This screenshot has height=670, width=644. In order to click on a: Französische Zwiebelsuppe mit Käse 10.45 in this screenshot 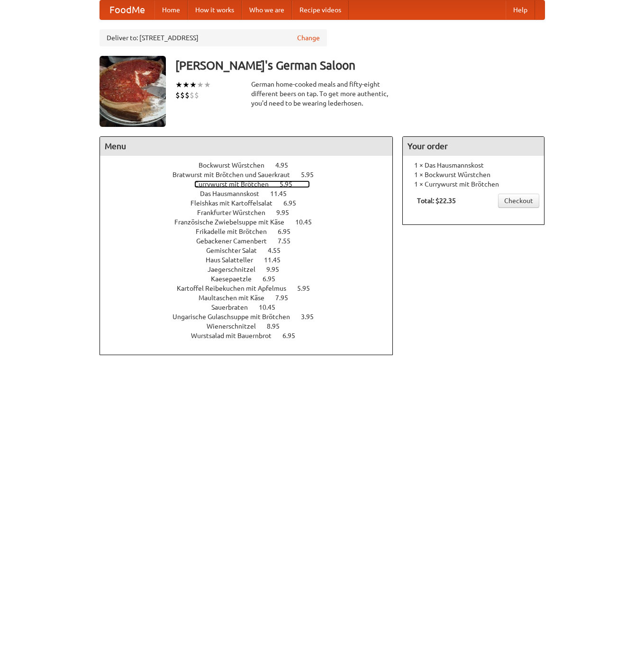, I will do `click(251, 222)`.